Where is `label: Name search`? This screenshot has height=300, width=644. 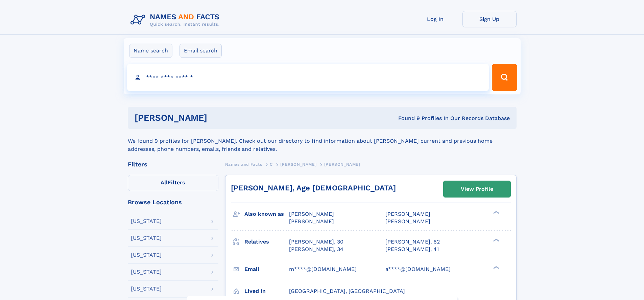
label: Name search is located at coordinates (151, 51).